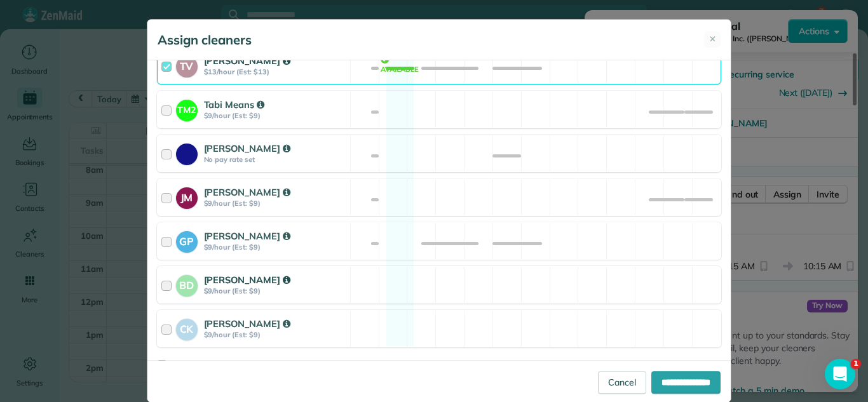  I want to click on strong: TM2, so click(187, 108).